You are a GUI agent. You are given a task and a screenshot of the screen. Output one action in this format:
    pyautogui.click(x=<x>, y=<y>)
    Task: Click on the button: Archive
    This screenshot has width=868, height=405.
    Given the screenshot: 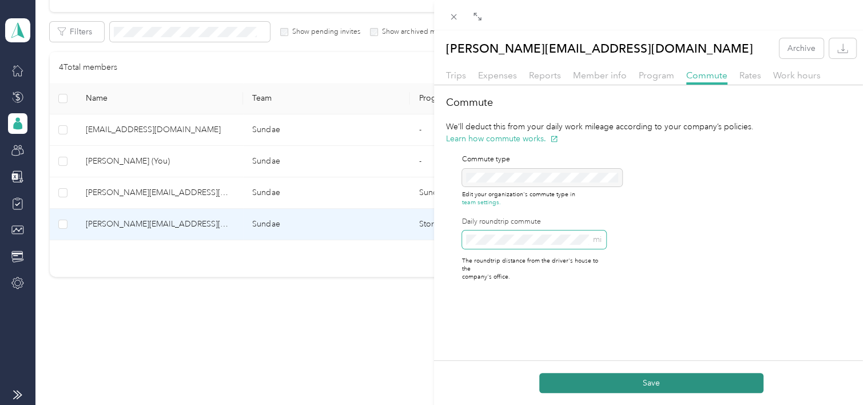 What is the action you would take?
    pyautogui.click(x=801, y=48)
    